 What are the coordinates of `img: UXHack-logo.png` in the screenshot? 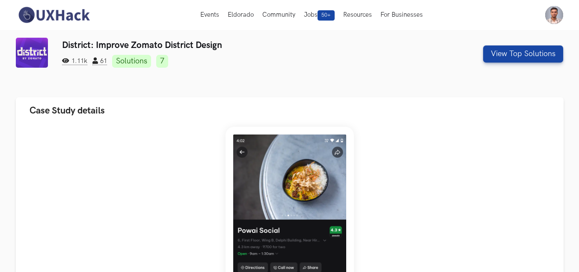 It's located at (54, 15).